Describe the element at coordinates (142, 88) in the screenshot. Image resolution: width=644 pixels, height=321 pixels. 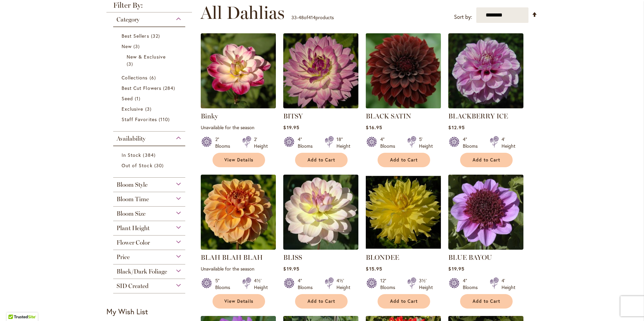
I see `span: Best Cut Flowers` at that location.